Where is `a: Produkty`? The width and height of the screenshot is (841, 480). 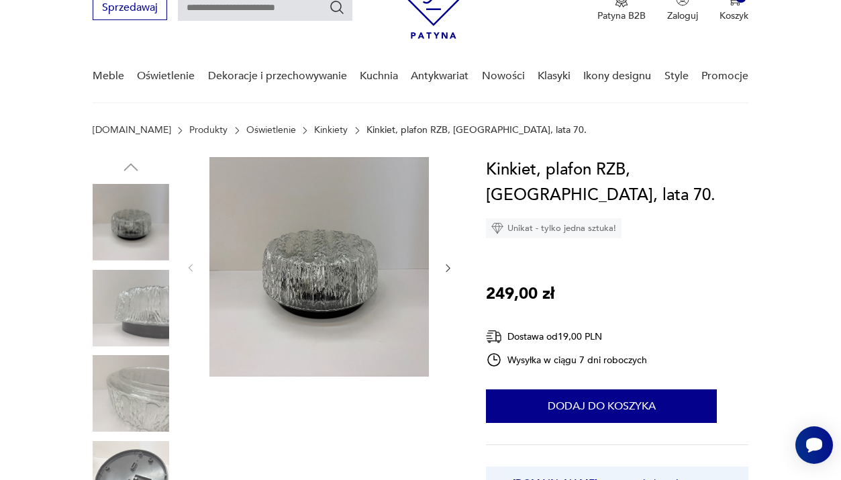 a: Produkty is located at coordinates (208, 130).